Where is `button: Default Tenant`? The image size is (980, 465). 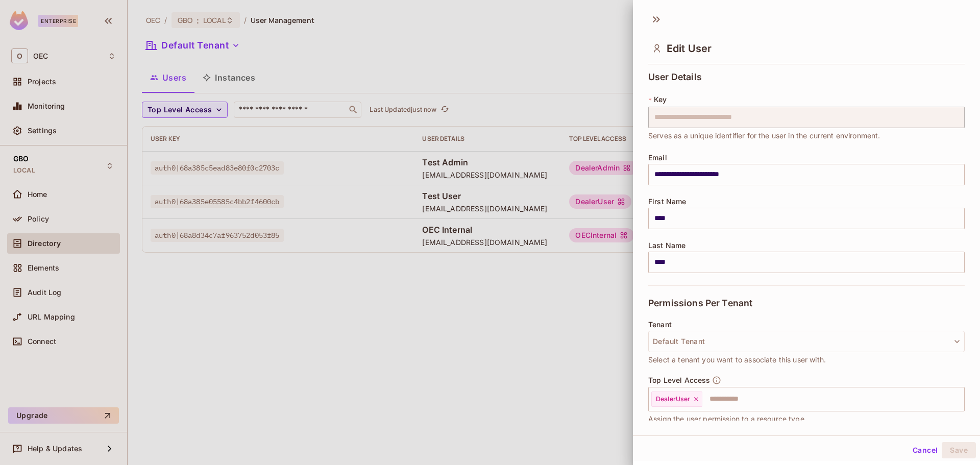
button: Default Tenant is located at coordinates (807, 341).